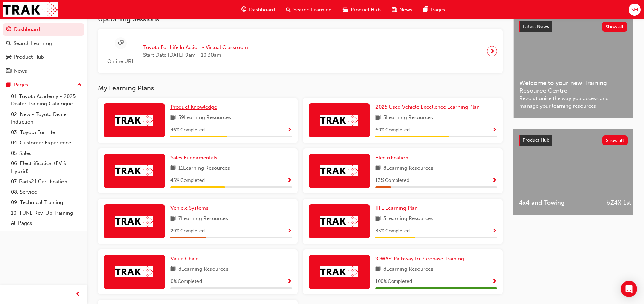 The width and height of the screenshot is (644, 304). I want to click on span: 'OWAF' Pathway to Purchase Training, so click(420, 258).